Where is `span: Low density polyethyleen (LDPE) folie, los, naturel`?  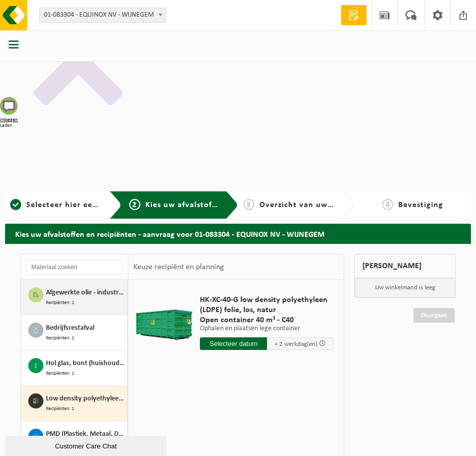
span: Low density polyethyleen (LDPE) folie, los, naturel is located at coordinates (85, 399).